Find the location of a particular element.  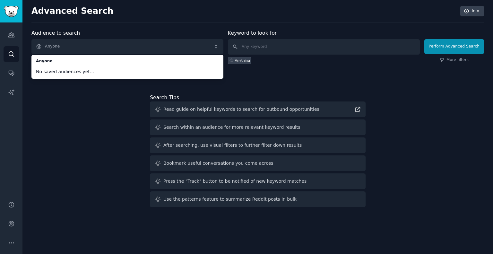

div: Press the "Track" button to be notified of new keyword matches is located at coordinates (235, 181).